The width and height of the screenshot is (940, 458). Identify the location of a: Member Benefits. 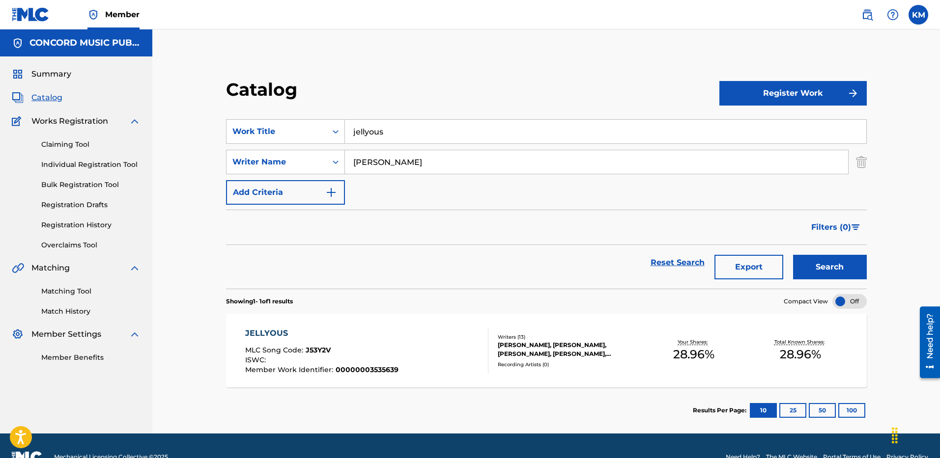
(91, 358).